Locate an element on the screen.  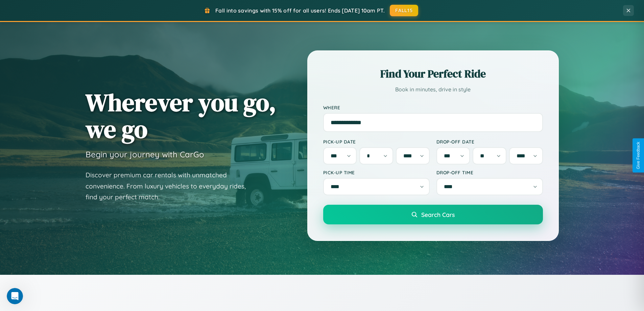
h1: Wherever you go, we go is located at coordinates (181, 116).